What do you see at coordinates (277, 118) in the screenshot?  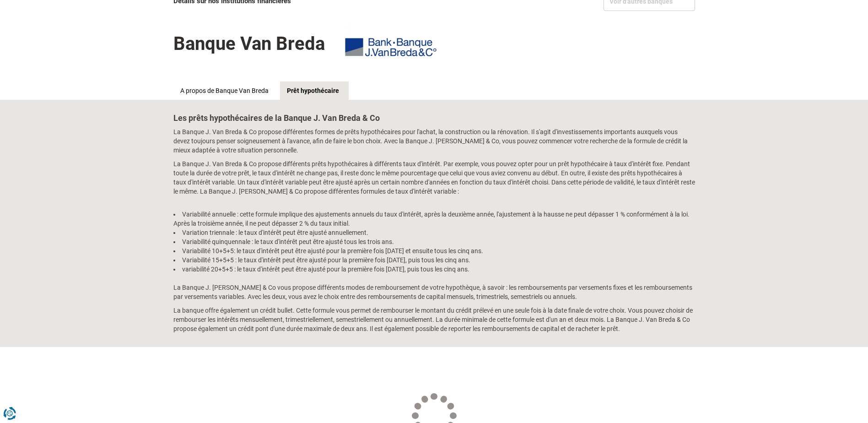 I see `b: Les prêts hypothécaires de la Banque J. Van Breda & Co` at bounding box center [277, 118].